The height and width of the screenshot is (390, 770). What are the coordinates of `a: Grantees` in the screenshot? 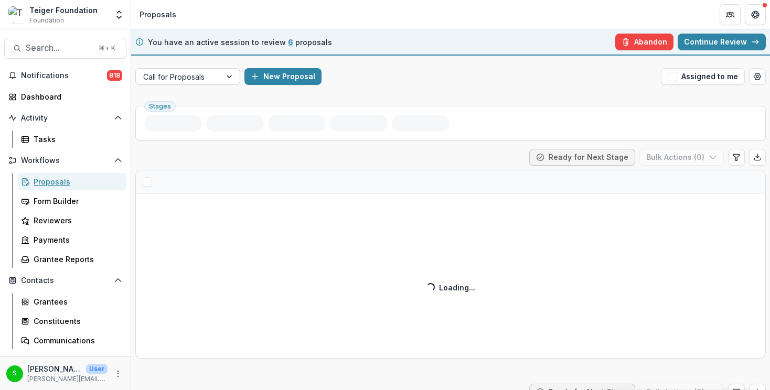 It's located at (71, 302).